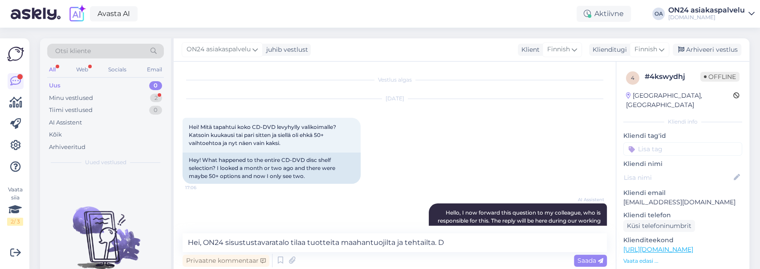  I want to click on textarea: Hei, ON24 sisustustavaratalo tilaa tuotteita maahantuojilta ja tehtailta. D, so click(395, 242).